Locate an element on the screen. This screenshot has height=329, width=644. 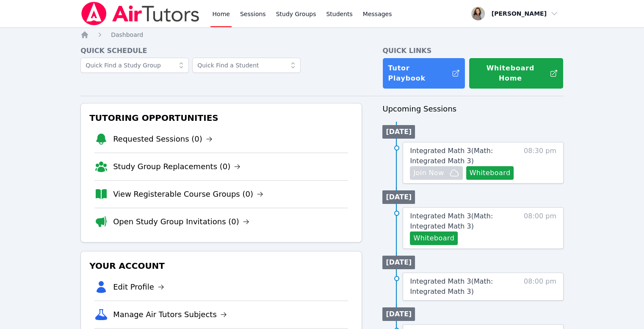
a: View Registerable Course Groups (0) is located at coordinates (188, 194).